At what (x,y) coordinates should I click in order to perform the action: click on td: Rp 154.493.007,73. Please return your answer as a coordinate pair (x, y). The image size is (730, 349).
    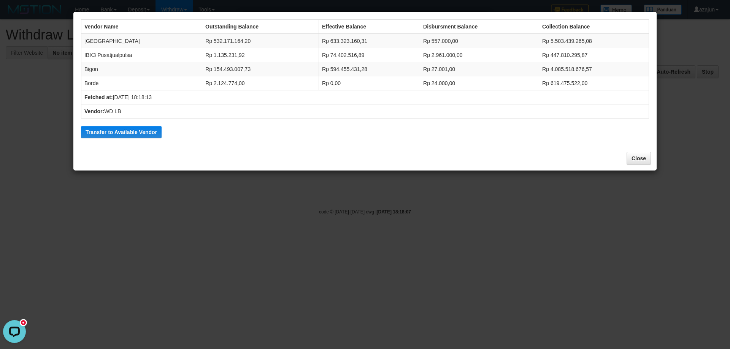
    Looking at the image, I should click on (260, 69).